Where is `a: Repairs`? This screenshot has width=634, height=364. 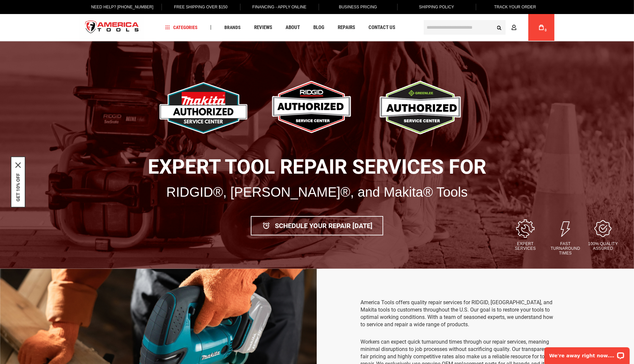 a: Repairs is located at coordinates (347, 28).